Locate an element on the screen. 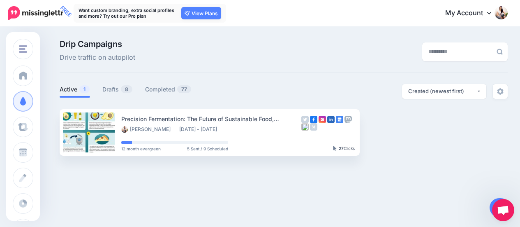 This screenshot has height=227, width=520. img: bluesky-square.png is located at coordinates (305, 127).